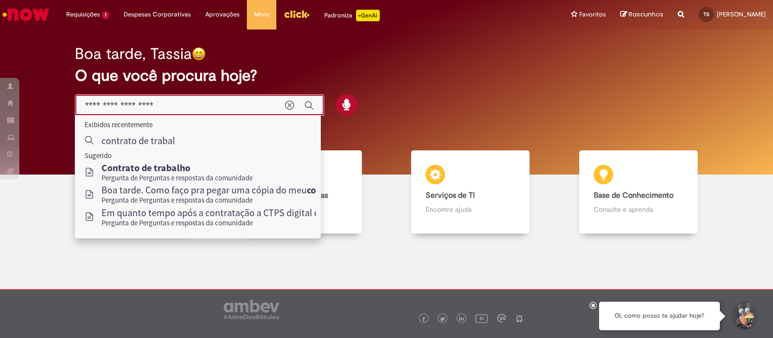  What do you see at coordinates (634, 195) in the screenshot?
I see `b: Base de Conhecimento` at bounding box center [634, 195].